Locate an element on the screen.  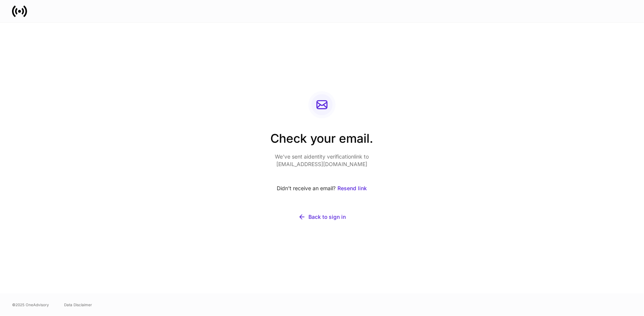
div: Resend link is located at coordinates (352, 189).